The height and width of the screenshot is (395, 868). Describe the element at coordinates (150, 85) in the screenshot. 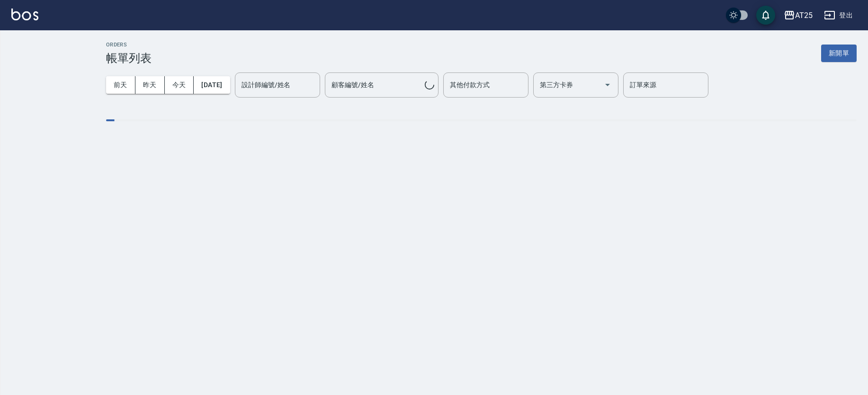

I see `button: 昨天` at that location.